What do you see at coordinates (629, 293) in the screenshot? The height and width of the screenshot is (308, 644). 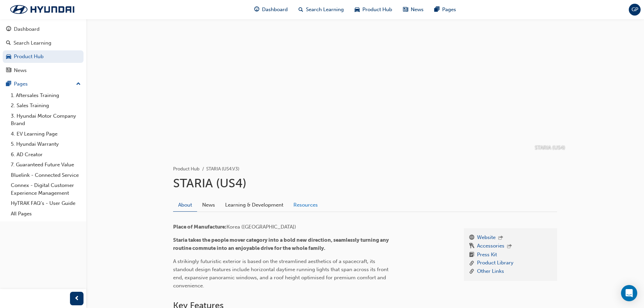 I see `div: Open Intercom Messenger` at bounding box center [629, 293].